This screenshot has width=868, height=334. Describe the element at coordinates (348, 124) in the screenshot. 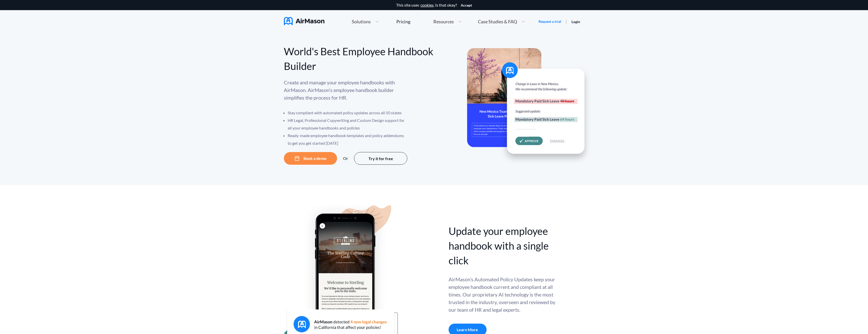

I see `li: HR Legal, Professional Copywriting and Custom Design support for all your employee handbooks and ...` at that location.